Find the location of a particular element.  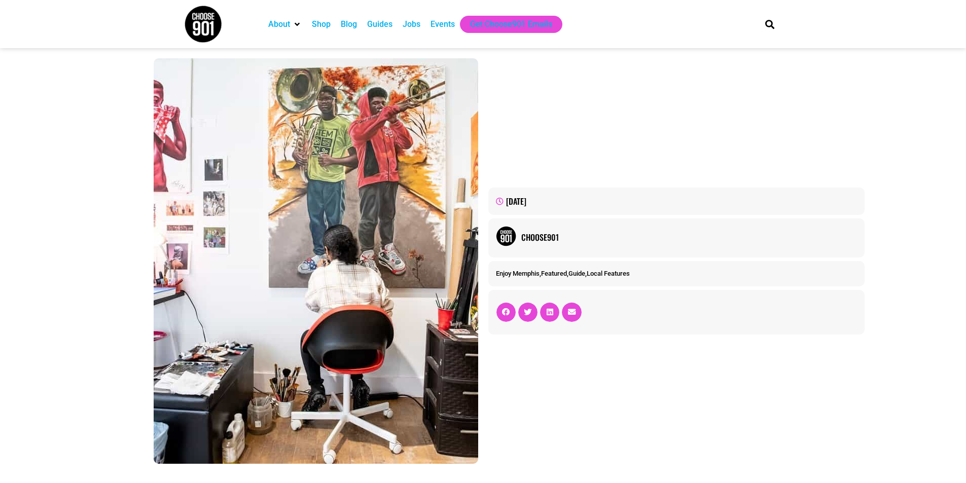

a: Featured is located at coordinates (553, 273).